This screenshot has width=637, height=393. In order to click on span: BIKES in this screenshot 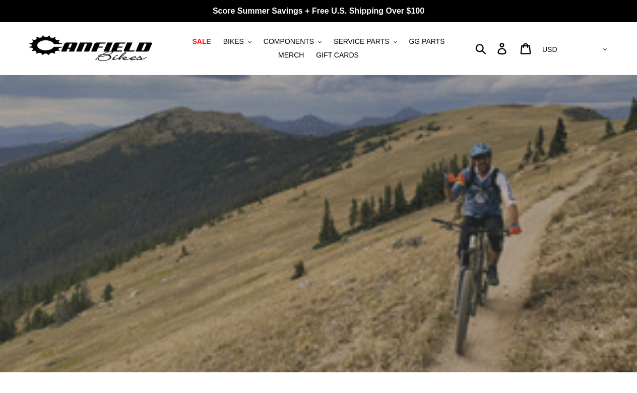, I will do `click(233, 41)`.